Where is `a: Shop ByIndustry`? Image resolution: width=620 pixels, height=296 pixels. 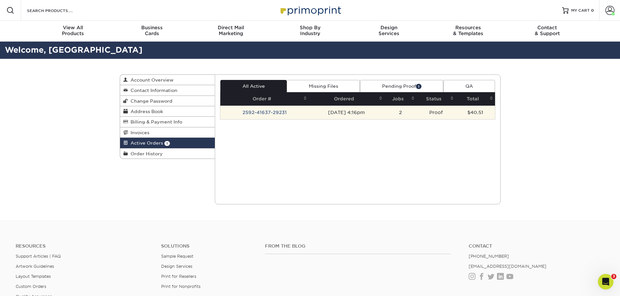 a: Shop ByIndustry is located at coordinates (310, 31).